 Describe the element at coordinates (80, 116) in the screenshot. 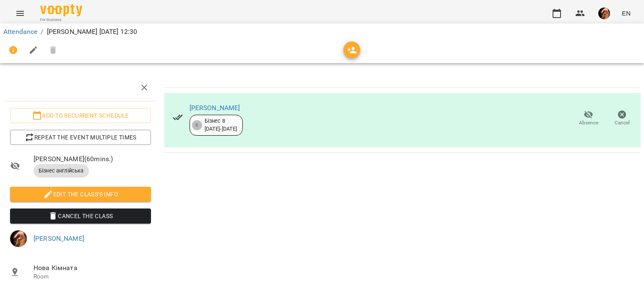

I see `button: Add to recurrent schedule` at that location.